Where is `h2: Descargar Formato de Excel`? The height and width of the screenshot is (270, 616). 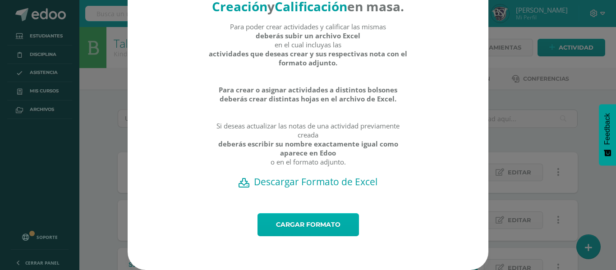 h2: Descargar Formato de Excel is located at coordinates (308, 182).